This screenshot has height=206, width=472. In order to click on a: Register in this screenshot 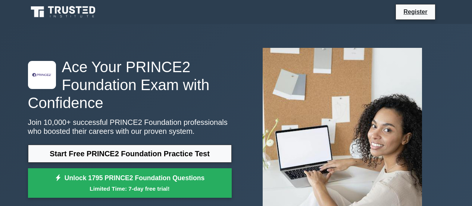, I will do `click(415, 12)`.